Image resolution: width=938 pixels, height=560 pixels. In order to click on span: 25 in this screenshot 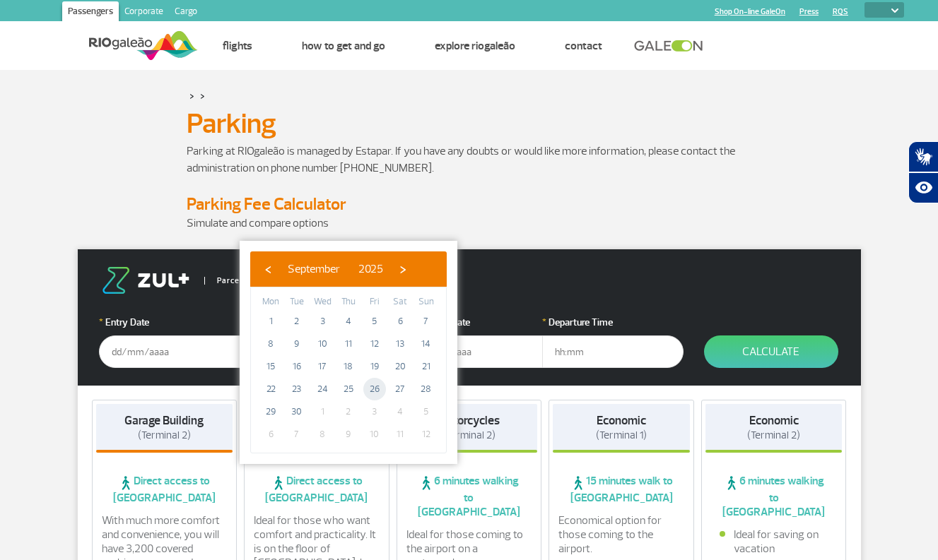, I will do `click(348, 390)`.